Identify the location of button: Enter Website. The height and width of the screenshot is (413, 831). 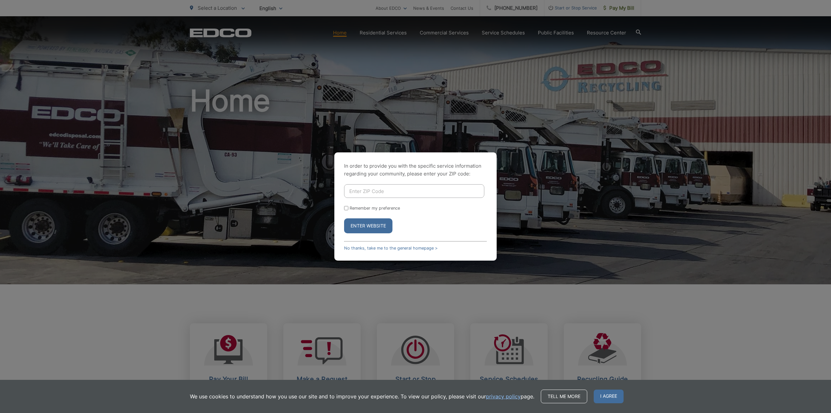
(368, 226).